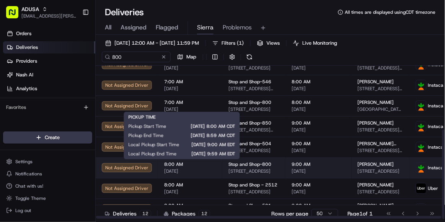 The width and height of the screenshot is (445, 222). What do you see at coordinates (135, 80) in the screenshot?
I see `button: Start new chat` at bounding box center [135, 80].